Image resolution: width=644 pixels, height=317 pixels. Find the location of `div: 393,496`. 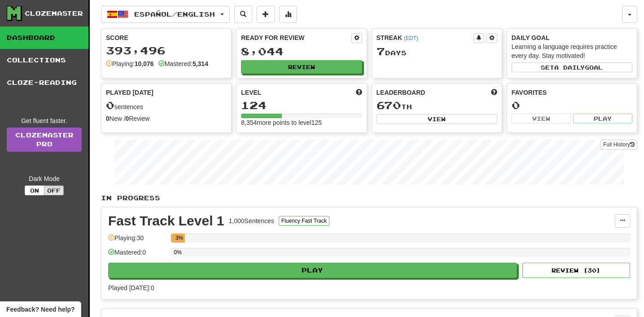

div: 393,496 is located at coordinates (166, 50).